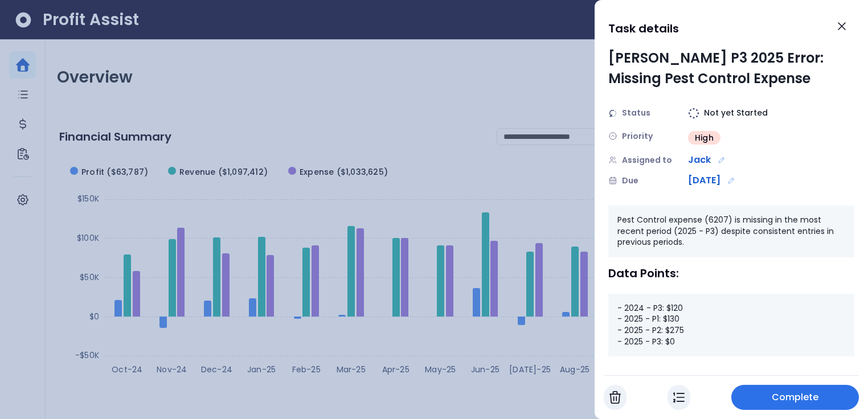 This screenshot has height=419, width=868. I want to click on img: Status, so click(613, 113).